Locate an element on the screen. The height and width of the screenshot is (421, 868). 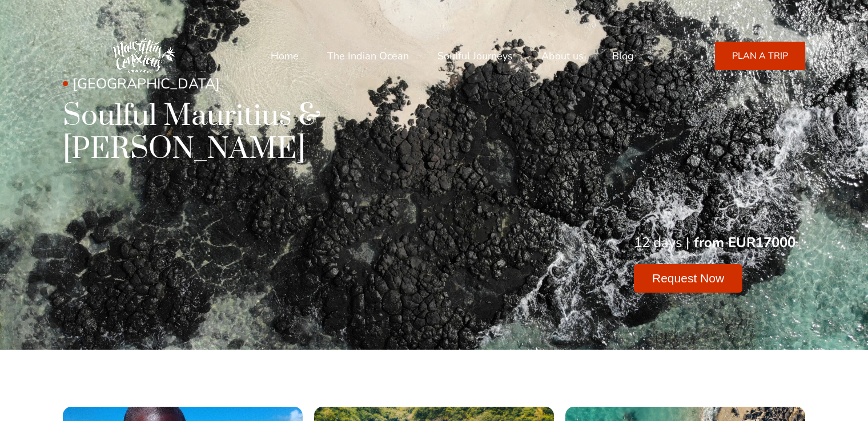
a: Blog is located at coordinates (622, 56).